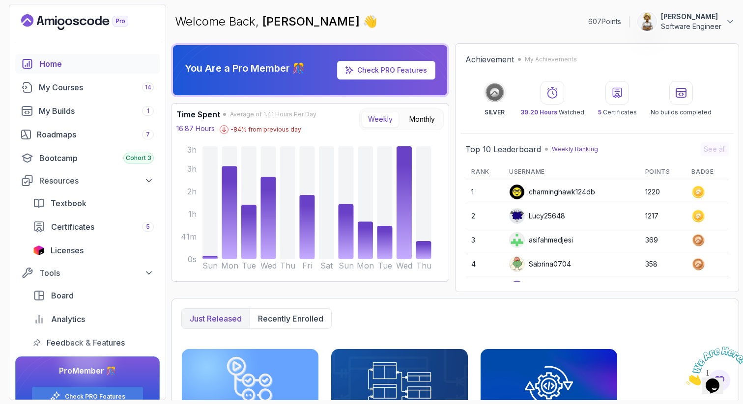 The width and height of the screenshot is (743, 404). What do you see at coordinates (380, 119) in the screenshot?
I see `button: Weekly` at bounding box center [380, 119].